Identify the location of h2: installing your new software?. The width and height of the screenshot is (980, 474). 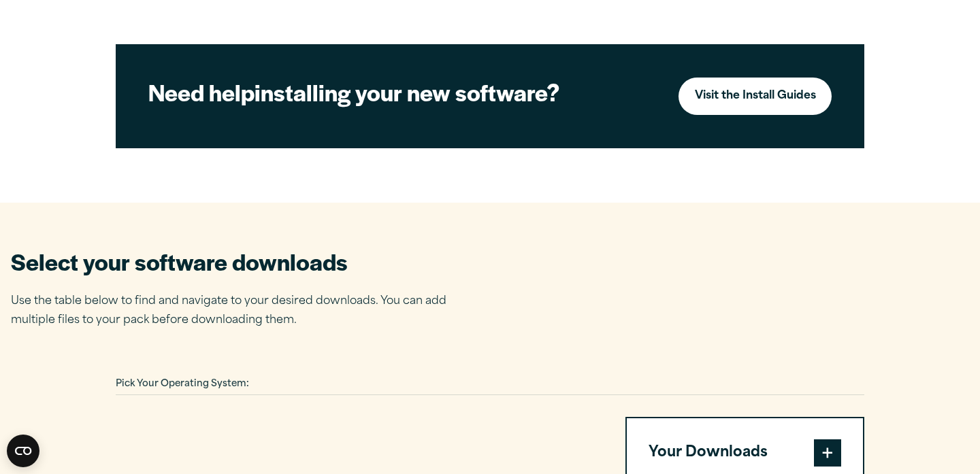
(387, 92).